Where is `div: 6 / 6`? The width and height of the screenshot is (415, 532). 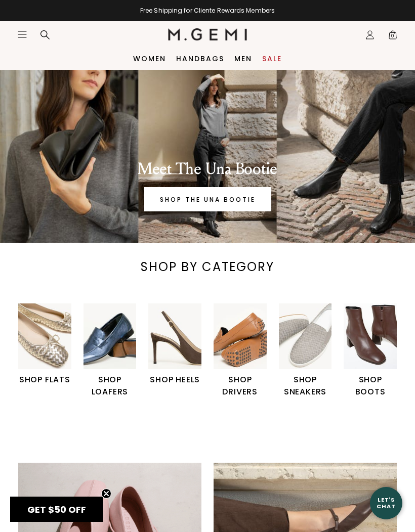
div: 6 / 6 is located at coordinates (376, 351).